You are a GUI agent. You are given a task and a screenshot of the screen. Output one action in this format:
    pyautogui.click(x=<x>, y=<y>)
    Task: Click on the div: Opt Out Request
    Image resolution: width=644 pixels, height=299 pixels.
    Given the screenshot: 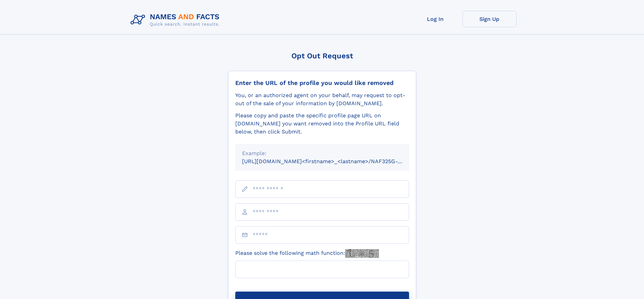 What is the action you would take?
    pyautogui.click(x=322, y=55)
    